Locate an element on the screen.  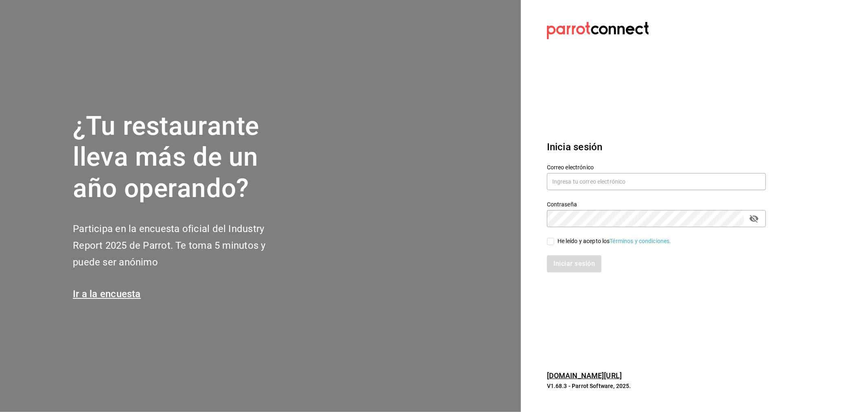
a: Términos y condiciones. is located at coordinates (640, 241).